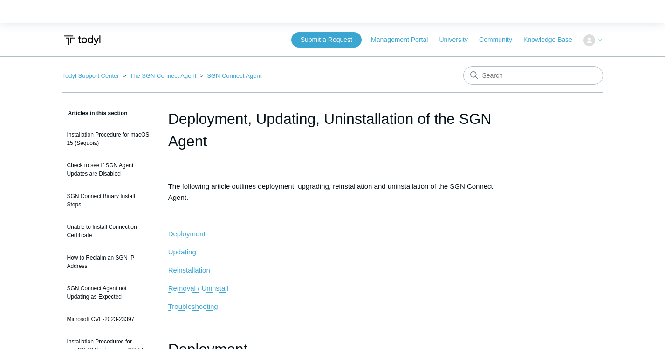  I want to click on a: Reinstallation, so click(189, 270).